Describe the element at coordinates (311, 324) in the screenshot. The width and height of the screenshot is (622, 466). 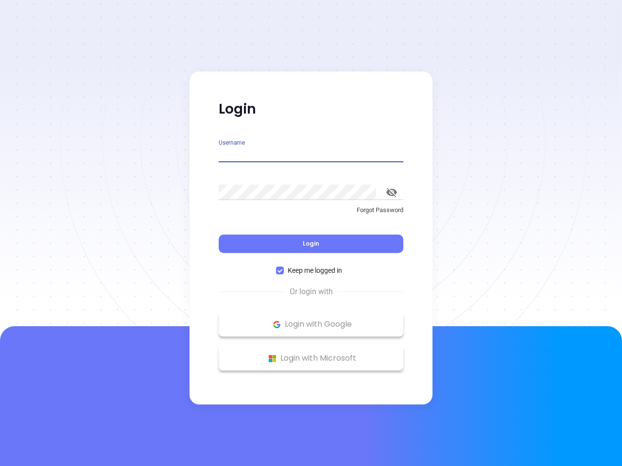
I see `p: Login with Google` at that location.